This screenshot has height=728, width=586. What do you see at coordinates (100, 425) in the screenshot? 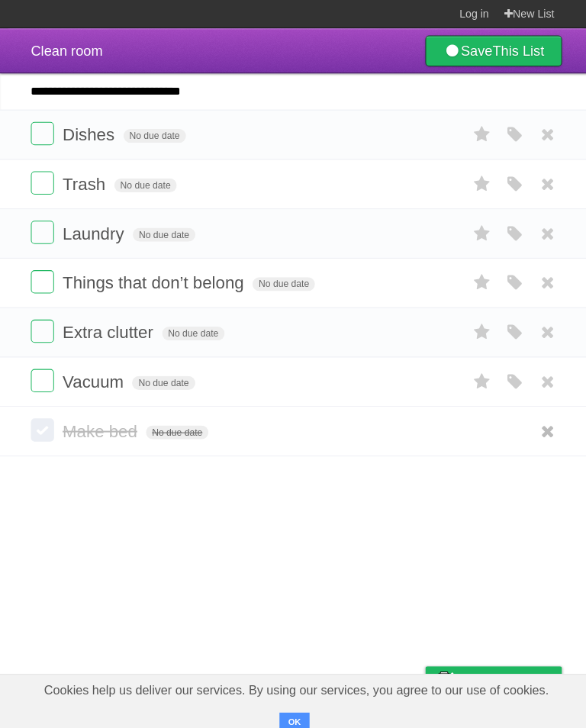
I see `span: Make bed` at bounding box center [100, 425].